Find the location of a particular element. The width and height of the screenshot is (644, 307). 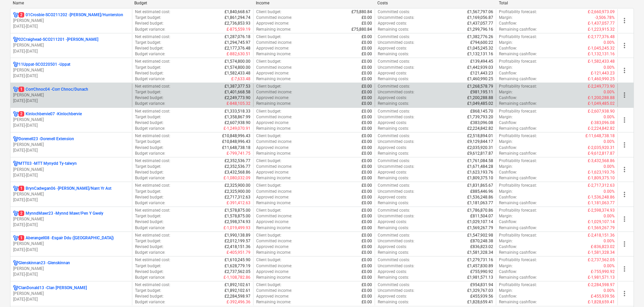

p: £-1,223,915.32 is located at coordinates (601, 29).